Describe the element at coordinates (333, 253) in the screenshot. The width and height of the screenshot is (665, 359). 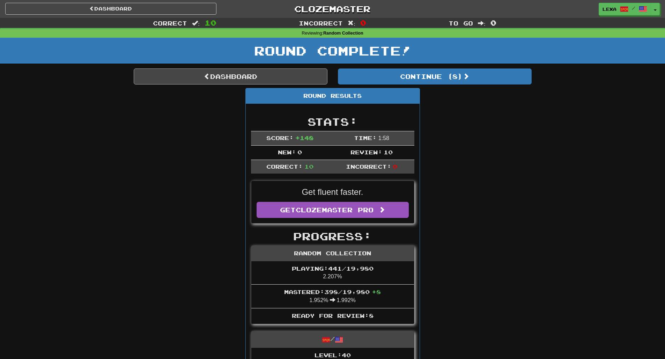
I see `div: Random Collection` at that location.